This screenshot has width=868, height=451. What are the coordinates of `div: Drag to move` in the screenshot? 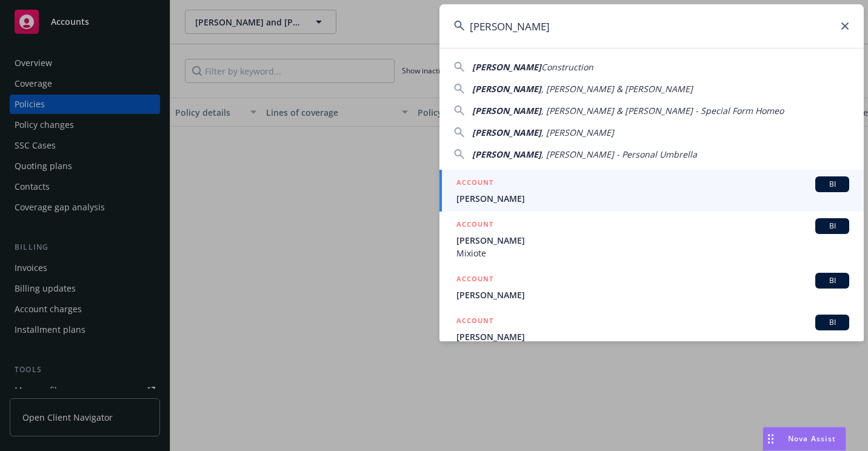 It's located at (771, 439).